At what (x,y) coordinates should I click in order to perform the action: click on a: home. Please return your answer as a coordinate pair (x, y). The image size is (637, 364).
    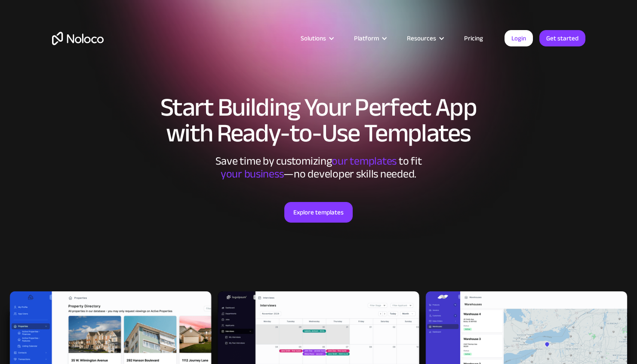
    Looking at the image, I should click on (78, 38).